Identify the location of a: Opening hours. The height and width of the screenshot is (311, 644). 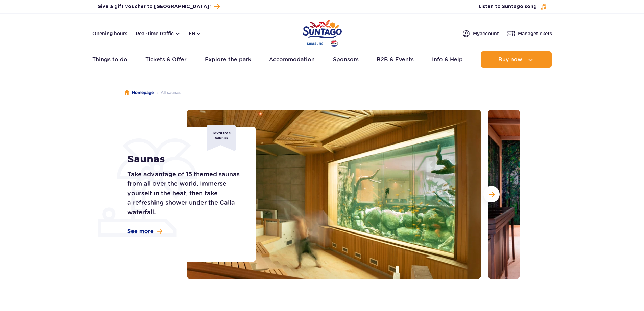
(110, 33).